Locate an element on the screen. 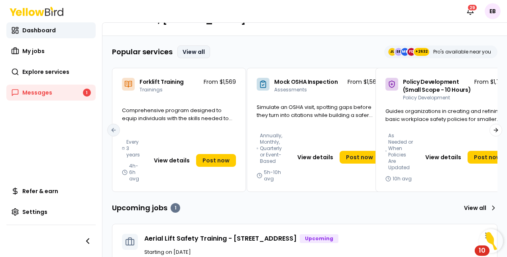 The height and width of the screenshot is (257, 507). span: EB is located at coordinates (493, 11).